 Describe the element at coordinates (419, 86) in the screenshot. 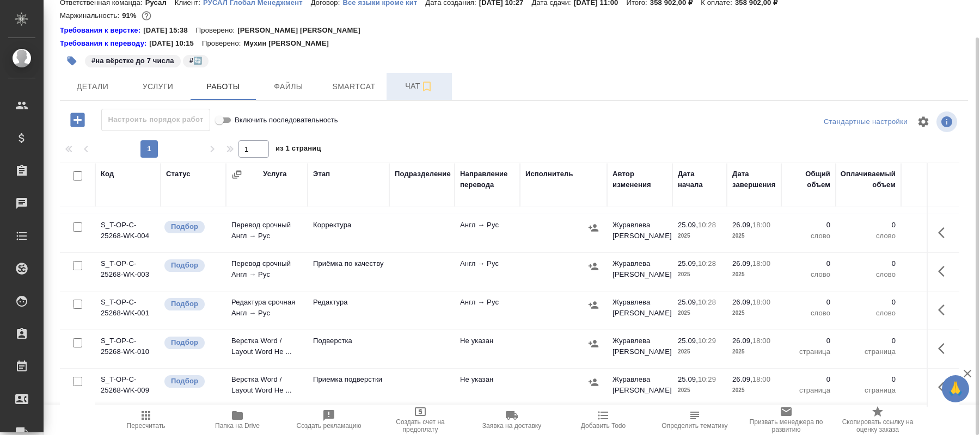

I see `span: Чат` at that location.